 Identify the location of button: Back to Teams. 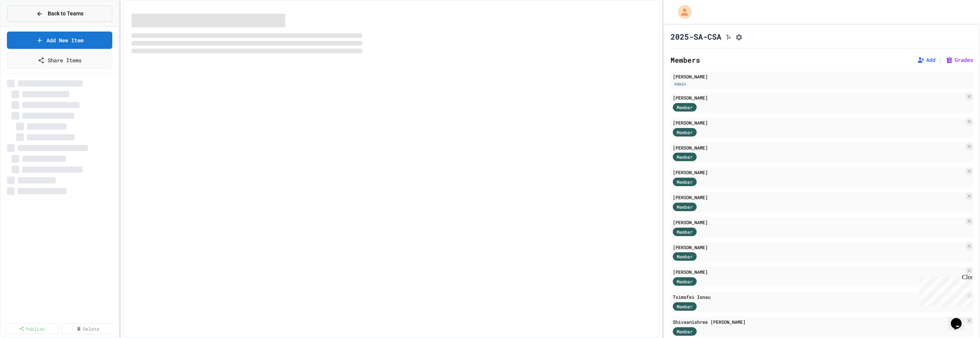
(59, 13).